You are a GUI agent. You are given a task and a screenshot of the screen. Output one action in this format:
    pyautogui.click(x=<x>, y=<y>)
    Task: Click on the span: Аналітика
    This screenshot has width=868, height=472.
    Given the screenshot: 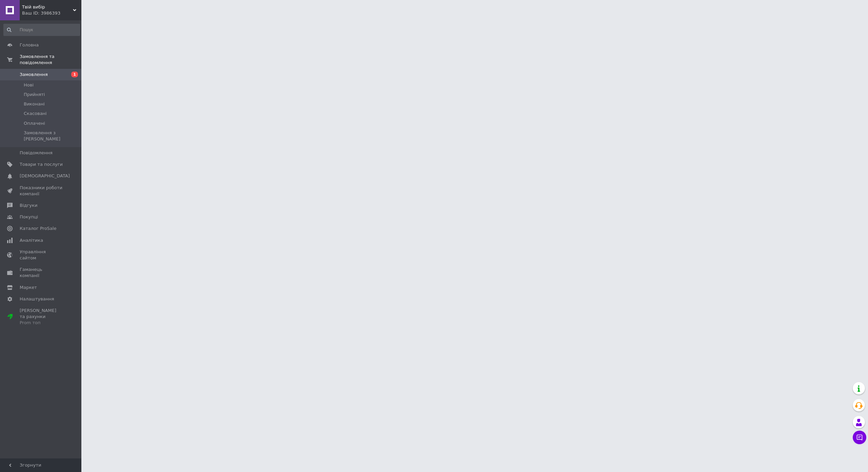 What is the action you would take?
    pyautogui.click(x=31, y=240)
    